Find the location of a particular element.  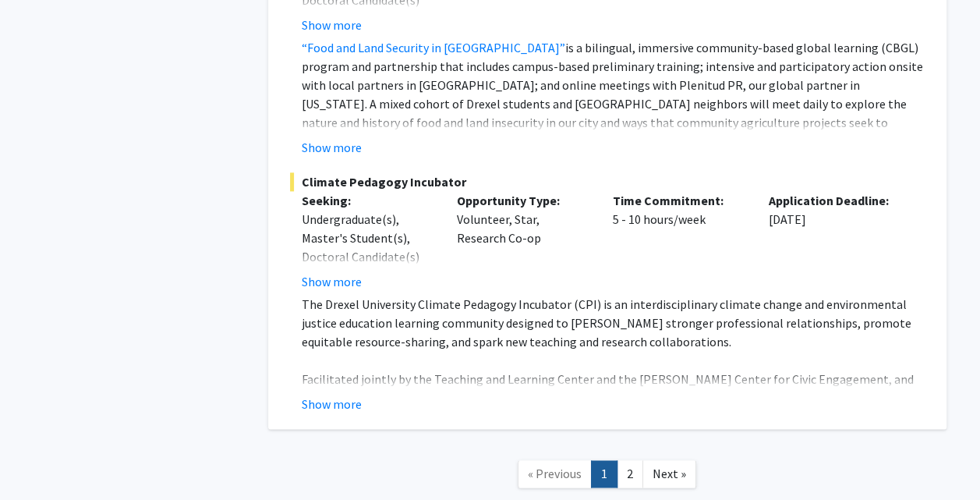

p: Seeking: is located at coordinates (368, 201).